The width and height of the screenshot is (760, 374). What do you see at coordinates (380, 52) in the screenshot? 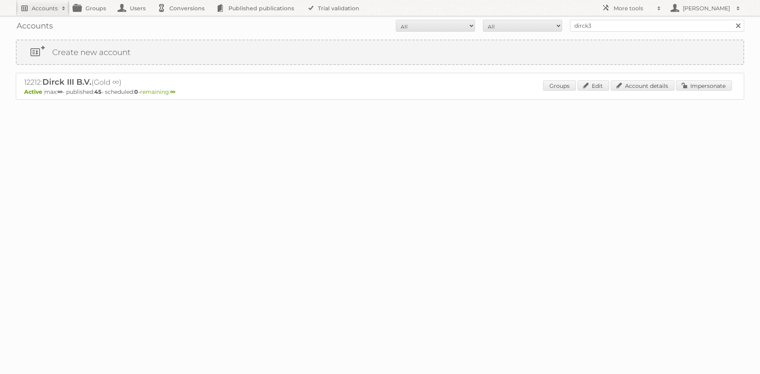
I see `a: Create new account` at bounding box center [380, 52].